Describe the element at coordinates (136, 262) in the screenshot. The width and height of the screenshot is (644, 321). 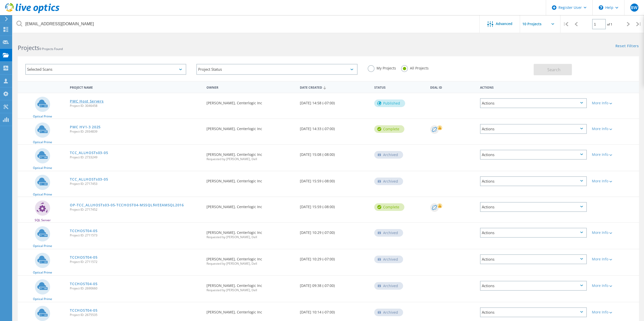
I see `span: Project ID: 2711572` at that location.